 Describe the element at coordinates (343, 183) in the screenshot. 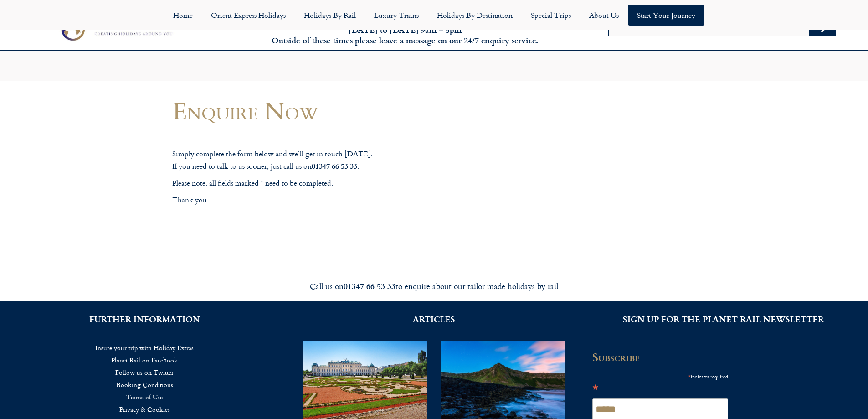

I see `p: Please note, all fields marked * need to be completed.` at that location.